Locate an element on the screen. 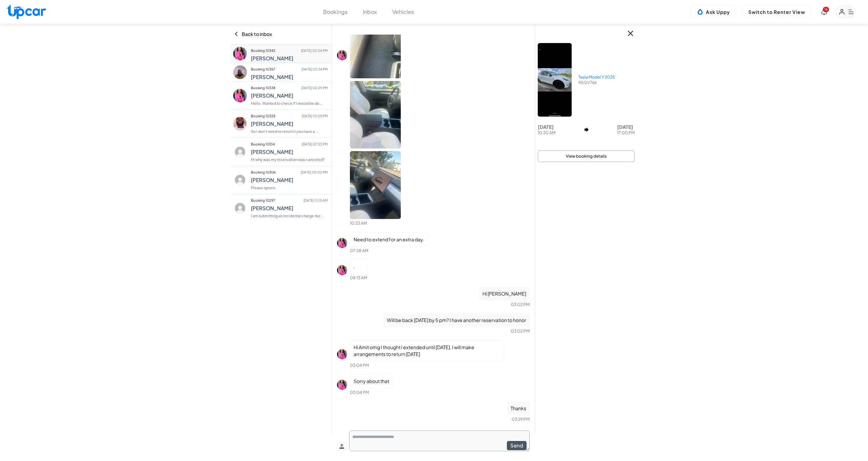 This screenshot has height=461, width=868. button: Switch to Renter View is located at coordinates (777, 12).